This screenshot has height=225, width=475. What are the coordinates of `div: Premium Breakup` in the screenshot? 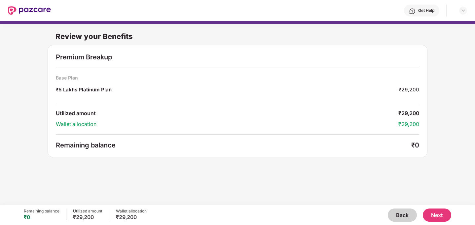 It's located at (237, 57).